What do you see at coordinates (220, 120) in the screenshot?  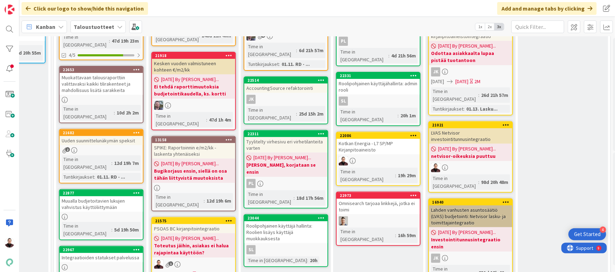 I see `div: 47d 1h 4m` at bounding box center [220, 120].